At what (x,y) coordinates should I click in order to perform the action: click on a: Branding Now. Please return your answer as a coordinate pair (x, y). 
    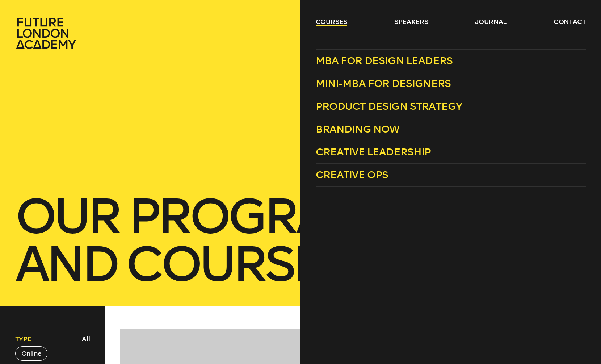
    Looking at the image, I should click on (451, 129).